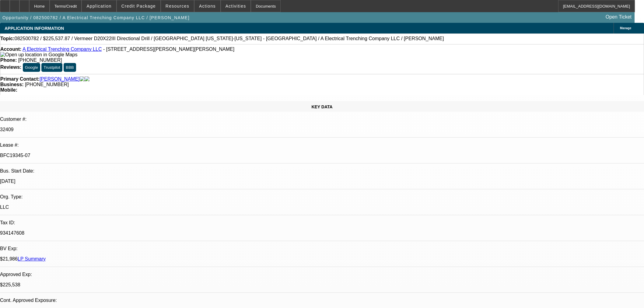 This screenshot has height=308, width=644. I want to click on strong: Business:, so click(12, 85).